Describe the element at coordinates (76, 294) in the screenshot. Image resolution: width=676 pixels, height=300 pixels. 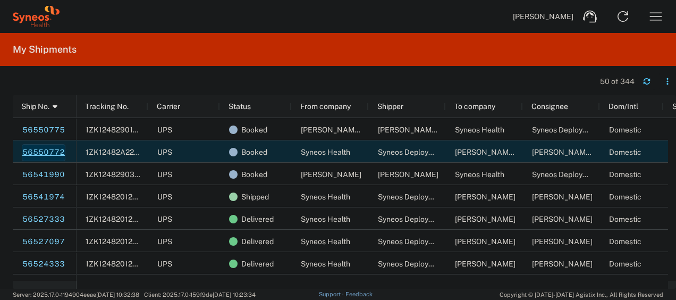
I see `span: Server: 2025.17.0-1194904eeae` at that location.